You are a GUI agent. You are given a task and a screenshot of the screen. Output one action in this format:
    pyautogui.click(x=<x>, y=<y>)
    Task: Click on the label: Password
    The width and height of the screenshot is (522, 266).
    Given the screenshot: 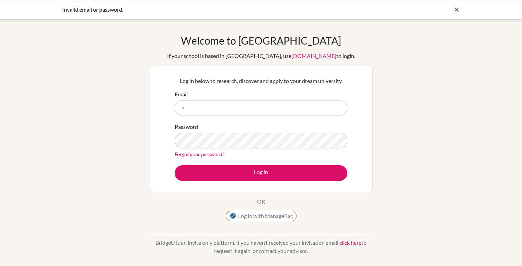 What is the action you would take?
    pyautogui.click(x=186, y=127)
    